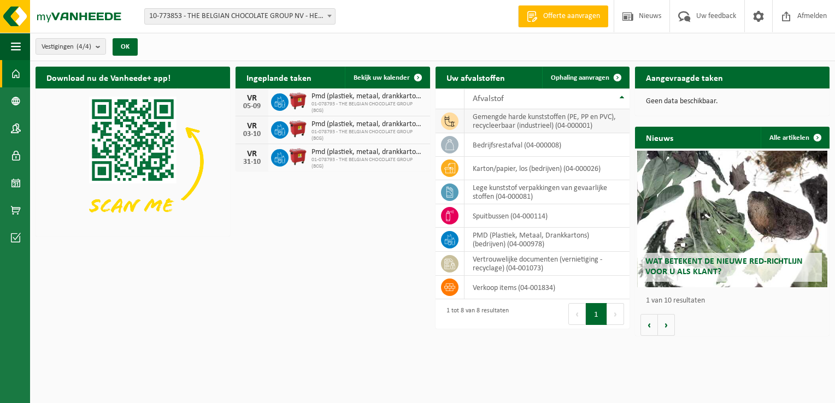 The image size is (835, 403). Describe the element at coordinates (547, 168) in the screenshot. I see `td: karton/papier, los (bedrijven) (04-000026)` at that location.